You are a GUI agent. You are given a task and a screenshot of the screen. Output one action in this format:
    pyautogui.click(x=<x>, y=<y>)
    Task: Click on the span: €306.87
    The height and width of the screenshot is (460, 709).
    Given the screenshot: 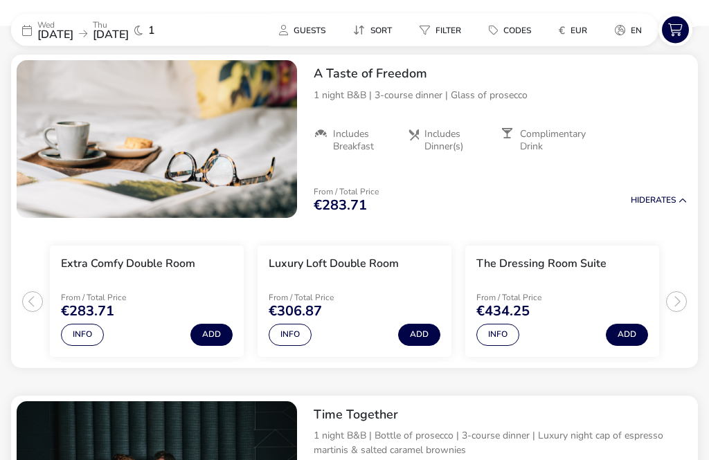 What is the action you would take?
    pyautogui.click(x=295, y=312)
    